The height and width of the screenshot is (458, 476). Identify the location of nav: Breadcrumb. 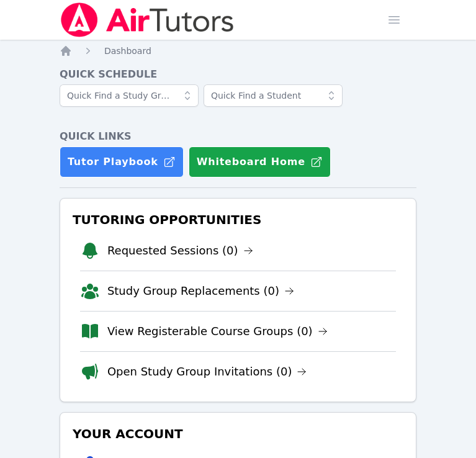
(238, 51).